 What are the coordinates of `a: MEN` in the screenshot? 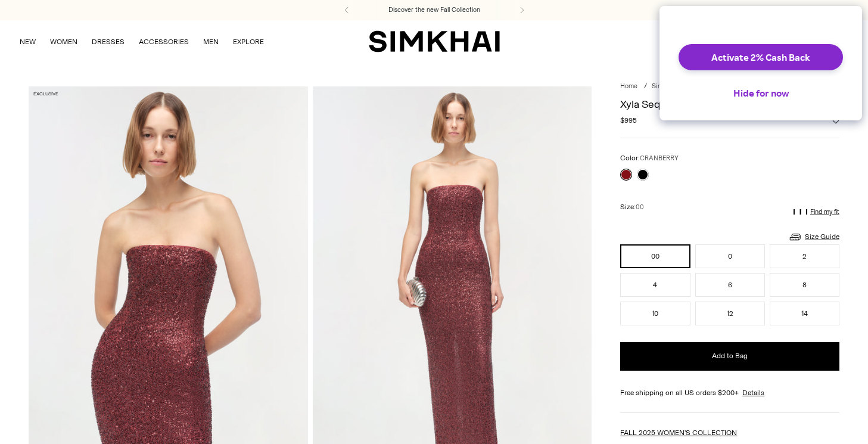 It's located at (211, 42).